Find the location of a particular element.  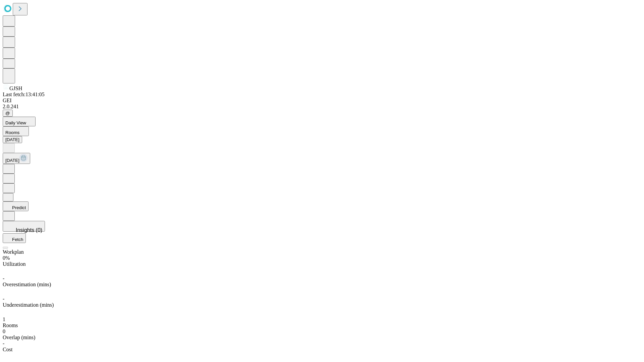

button: Daily View is located at coordinates (19, 122).